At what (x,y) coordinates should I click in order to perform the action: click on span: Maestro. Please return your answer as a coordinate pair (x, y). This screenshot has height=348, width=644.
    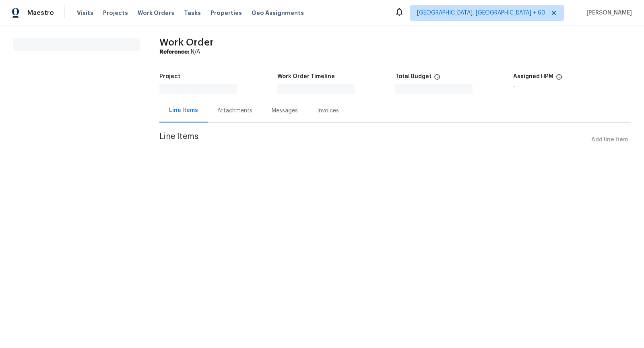
    Looking at the image, I should click on (41, 13).